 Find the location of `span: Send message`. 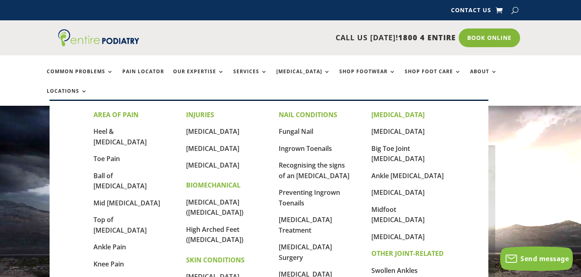

span: Send message is located at coordinates (544, 258).